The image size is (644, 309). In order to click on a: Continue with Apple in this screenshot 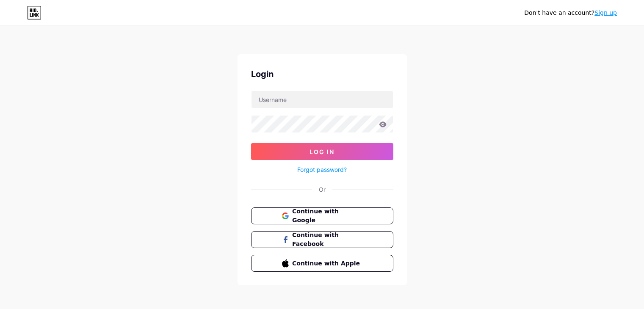, I will do `click(322, 263)`.